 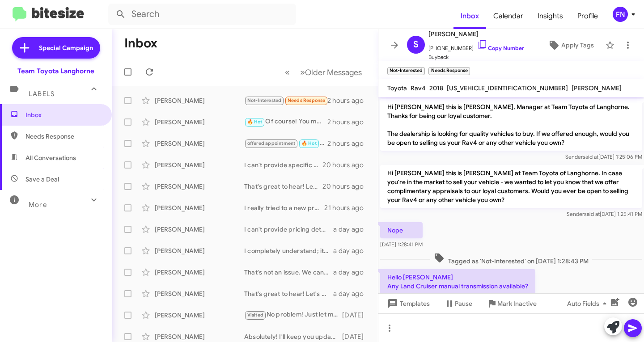 I want to click on a: Insights, so click(x=550, y=16).